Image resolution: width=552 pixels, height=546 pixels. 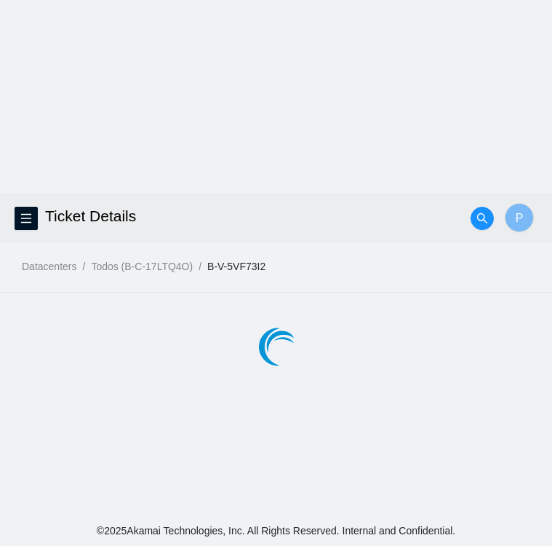 What do you see at coordinates (482, 218) in the screenshot?
I see `span: search` at bounding box center [482, 218].